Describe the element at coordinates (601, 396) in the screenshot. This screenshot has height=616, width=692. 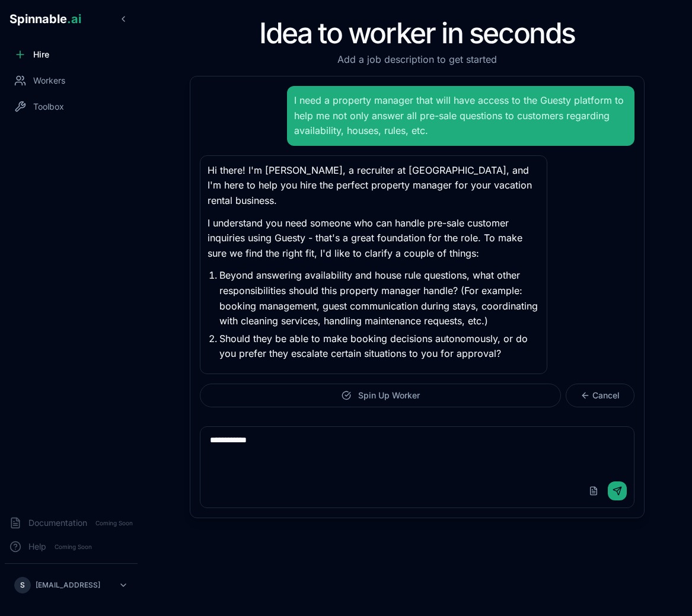
I see `button: Cancel` at that location.